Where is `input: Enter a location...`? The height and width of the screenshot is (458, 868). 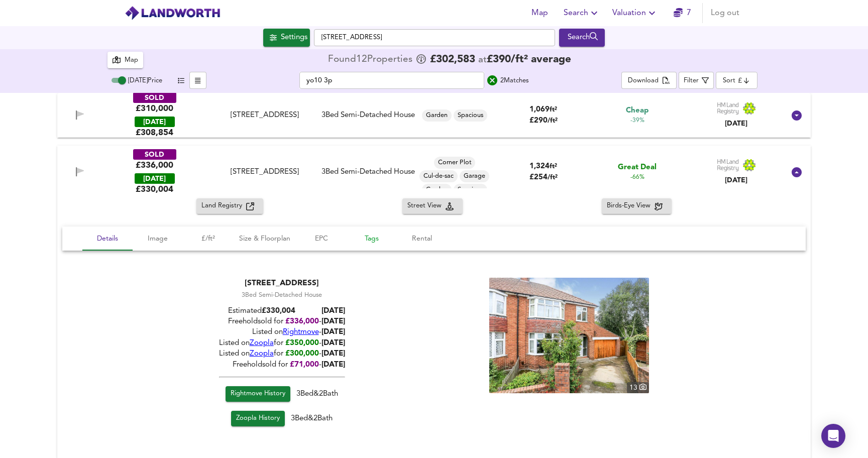
input: Enter a location... is located at coordinates (434, 38).